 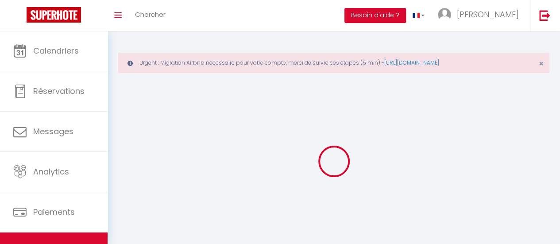 I want to click on img: logout, so click(x=544, y=15).